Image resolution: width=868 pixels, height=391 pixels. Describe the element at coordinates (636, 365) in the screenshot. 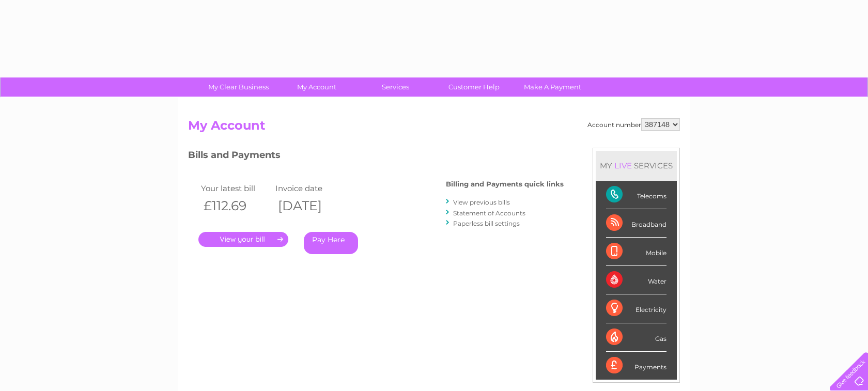

I see `div: Payments` at that location.